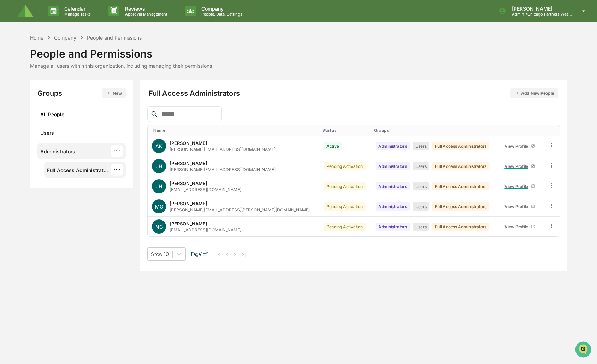  What do you see at coordinates (145, 9) in the screenshot?
I see `p: Reviews` at bounding box center [145, 9].